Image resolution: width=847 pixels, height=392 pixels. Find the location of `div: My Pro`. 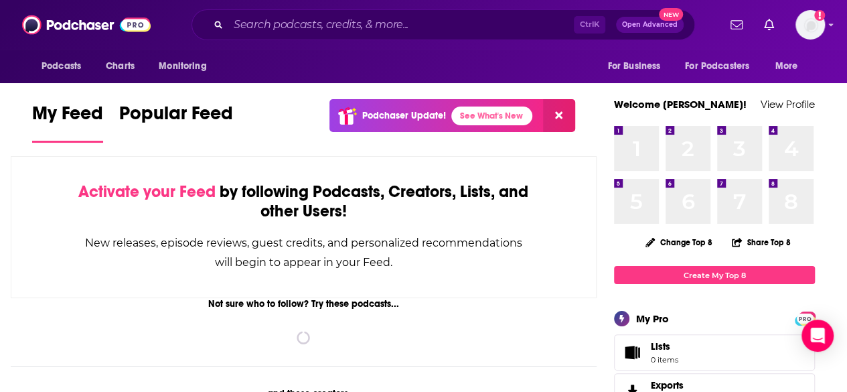

div: My Pro is located at coordinates (652, 318).